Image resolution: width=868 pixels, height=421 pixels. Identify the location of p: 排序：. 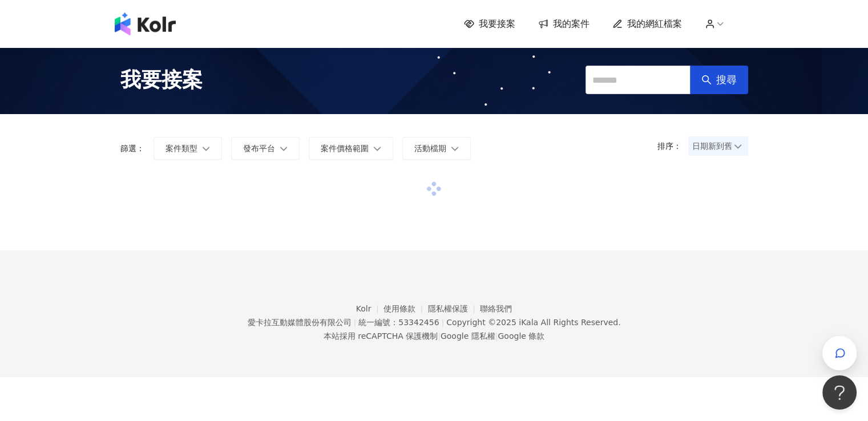
(673, 146).